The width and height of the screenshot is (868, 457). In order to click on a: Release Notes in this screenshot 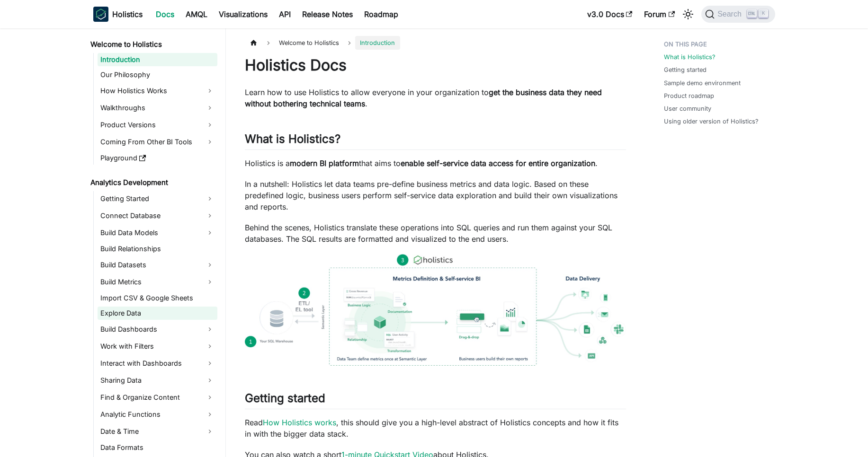, I will do `click(327, 14)`.